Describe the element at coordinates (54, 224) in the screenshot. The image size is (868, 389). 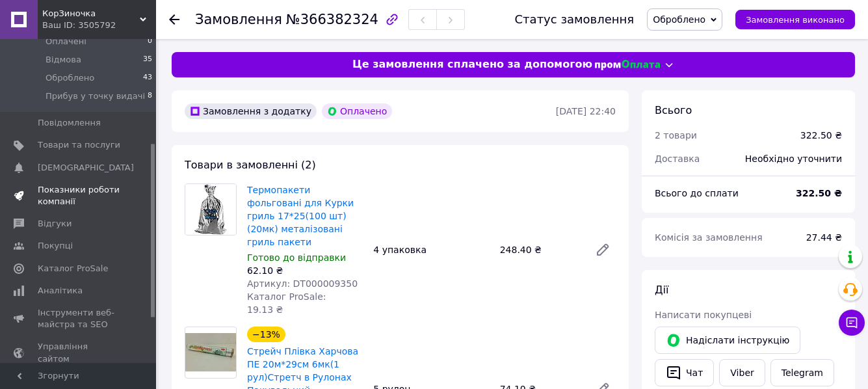
I see `span: Відгуки` at that location.